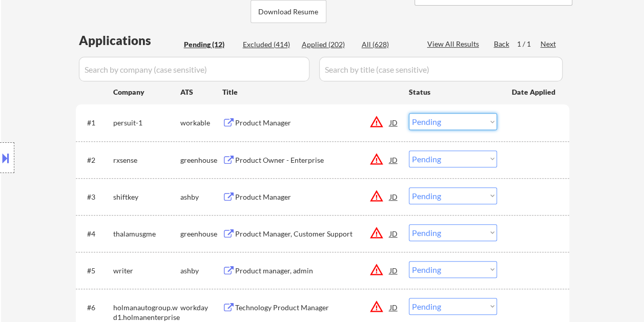 This screenshot has width=644, height=322. Describe the element at coordinates (548, 44) in the screenshot. I see `div: Next` at that location.